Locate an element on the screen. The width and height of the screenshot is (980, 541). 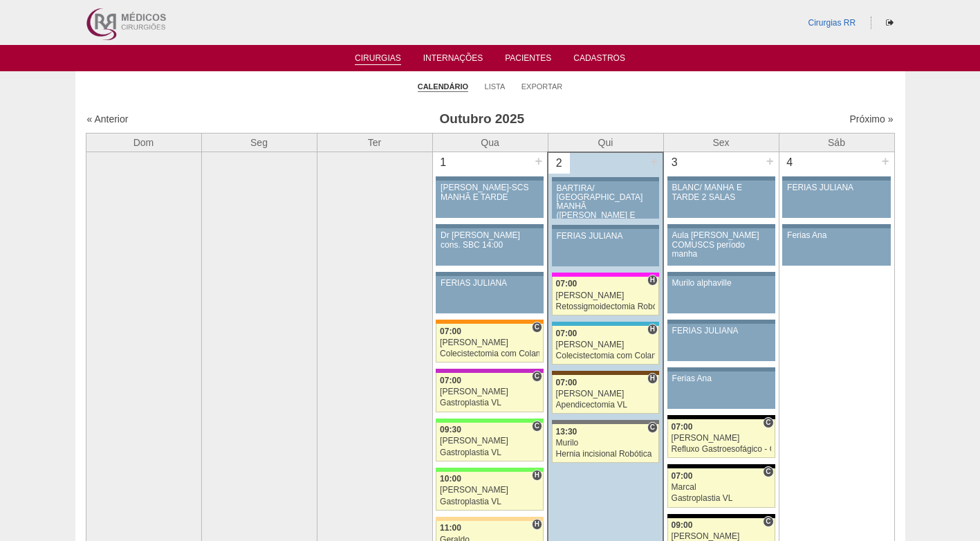
th: Dom is located at coordinates (143, 142).